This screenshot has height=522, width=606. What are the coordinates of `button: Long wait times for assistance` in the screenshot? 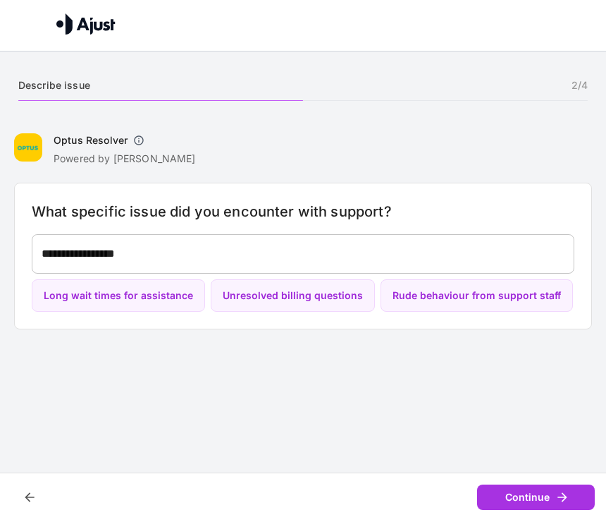 It's located at (118, 296).